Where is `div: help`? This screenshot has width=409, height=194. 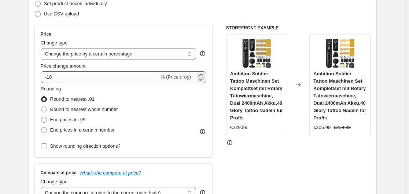
div: help is located at coordinates (203, 54).